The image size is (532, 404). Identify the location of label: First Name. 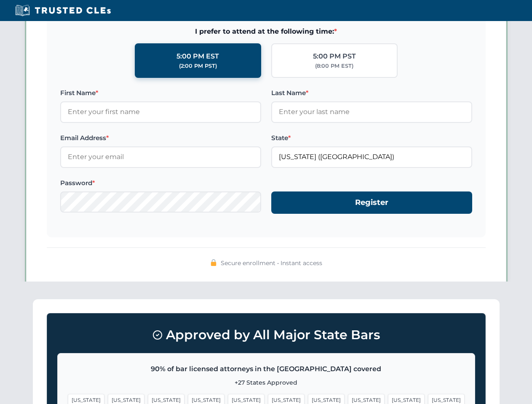
(160, 93).